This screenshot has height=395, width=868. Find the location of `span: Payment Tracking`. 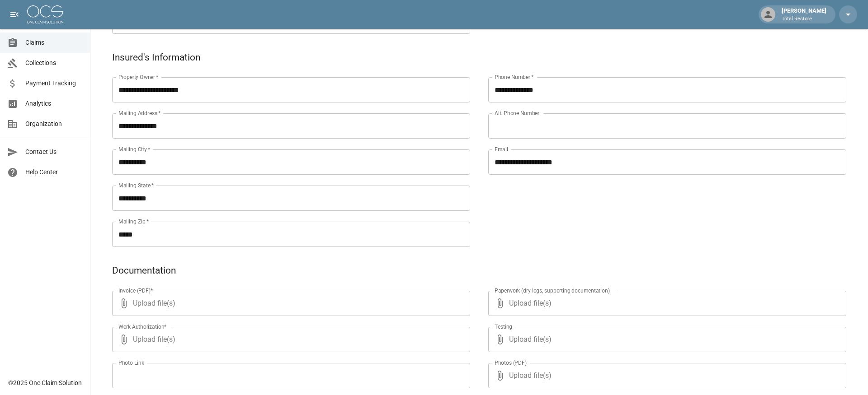

span: Payment Tracking is located at coordinates (54, 83).